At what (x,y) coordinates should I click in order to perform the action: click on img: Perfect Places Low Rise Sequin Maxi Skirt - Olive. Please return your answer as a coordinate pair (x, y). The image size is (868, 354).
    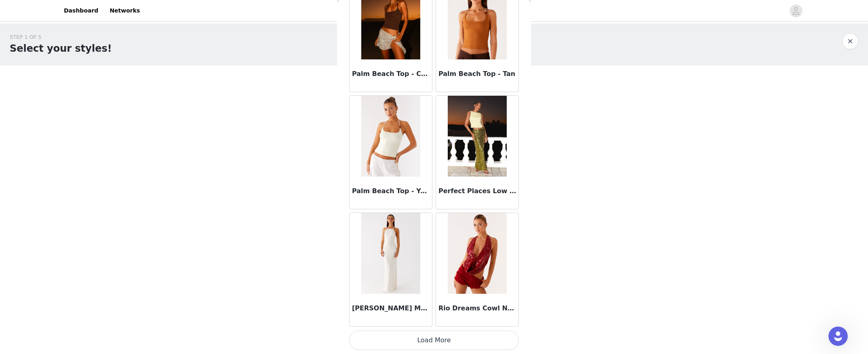
    Looking at the image, I should click on (477, 136).